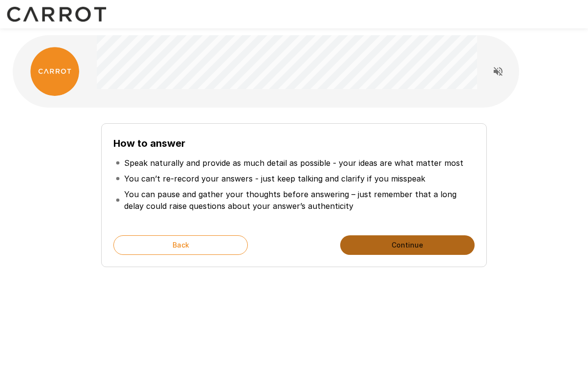 This screenshot has width=588, height=386. Describe the element at coordinates (498, 71) in the screenshot. I see `button: Read questions aloud` at that location.